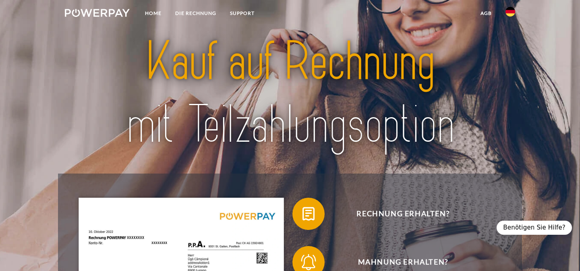 Image resolution: width=580 pixels, height=271 pixels. What do you see at coordinates (404, 214) in the screenshot?
I see `span: Rechnung erhalten?` at bounding box center [404, 214].